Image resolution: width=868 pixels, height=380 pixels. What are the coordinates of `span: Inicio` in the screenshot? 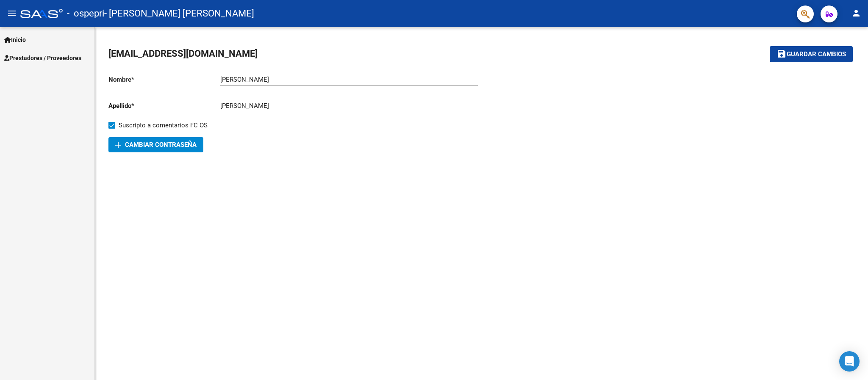 It's located at (15, 40).